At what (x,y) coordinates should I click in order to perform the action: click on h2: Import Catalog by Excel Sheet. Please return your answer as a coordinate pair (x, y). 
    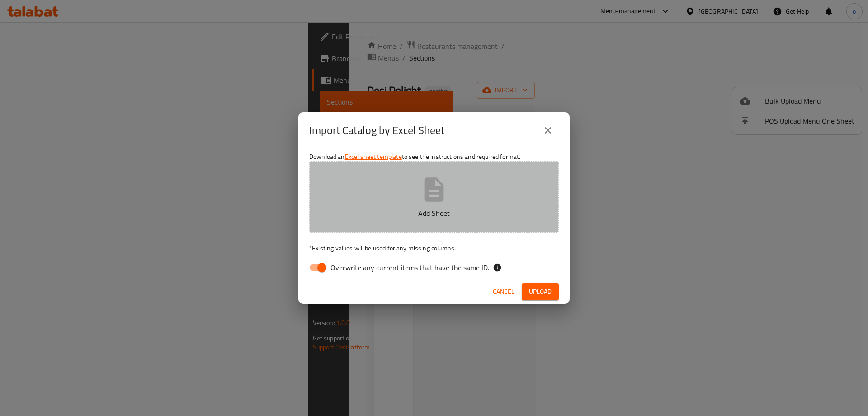
    Looking at the image, I should click on (377, 130).